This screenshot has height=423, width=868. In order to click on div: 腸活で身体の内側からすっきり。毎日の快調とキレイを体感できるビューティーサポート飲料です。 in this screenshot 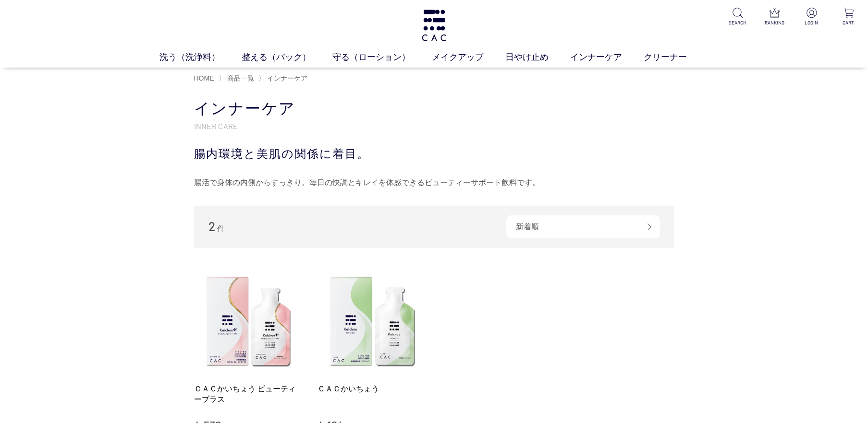, I will do `click(434, 183)`.